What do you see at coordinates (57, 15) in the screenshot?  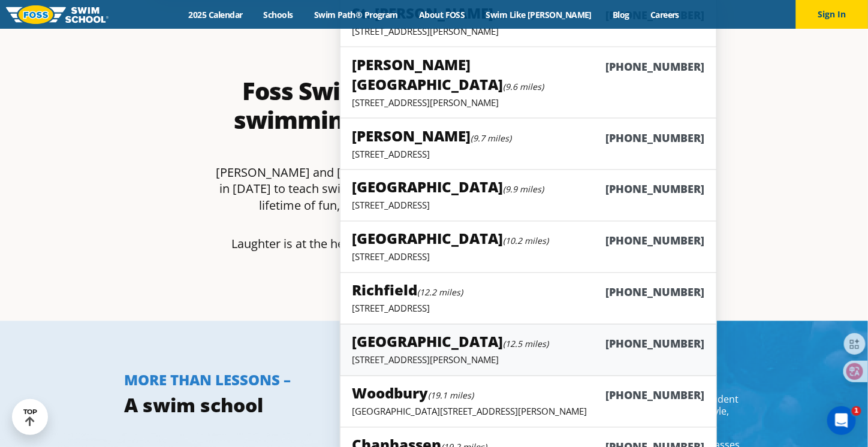 I see `img: FOSS Swim School Logo` at bounding box center [57, 15].